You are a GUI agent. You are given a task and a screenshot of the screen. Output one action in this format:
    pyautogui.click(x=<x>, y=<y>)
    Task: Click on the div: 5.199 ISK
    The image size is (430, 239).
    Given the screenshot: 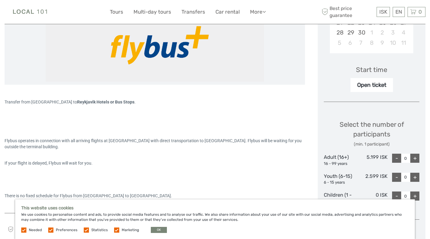 What is the action you would take?
    pyautogui.click(x=371, y=160)
    